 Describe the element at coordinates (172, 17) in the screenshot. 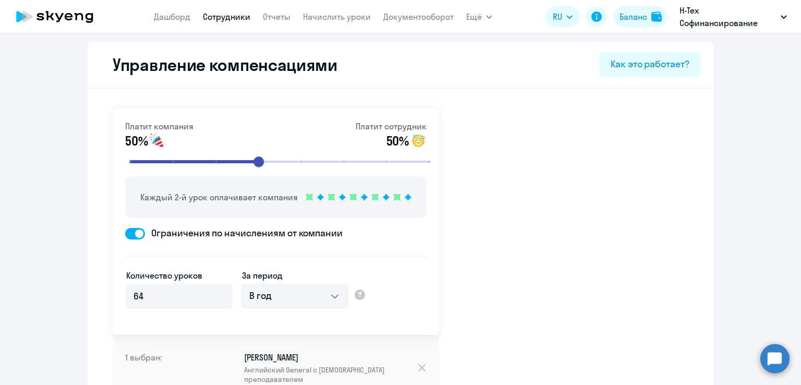

I see `a: Дашборд` at that location.